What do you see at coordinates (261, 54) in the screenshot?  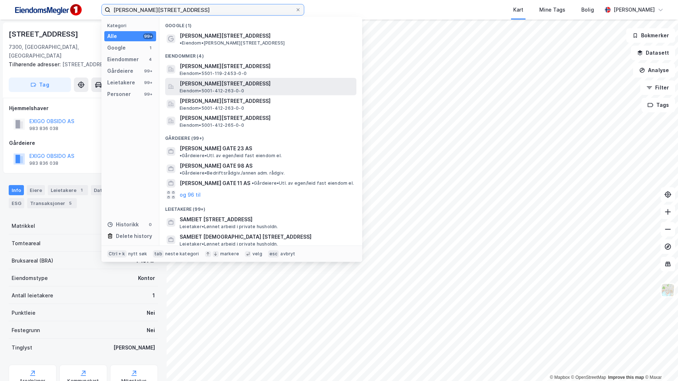 I see `div: Eiendommer (4)` at bounding box center [261, 54].